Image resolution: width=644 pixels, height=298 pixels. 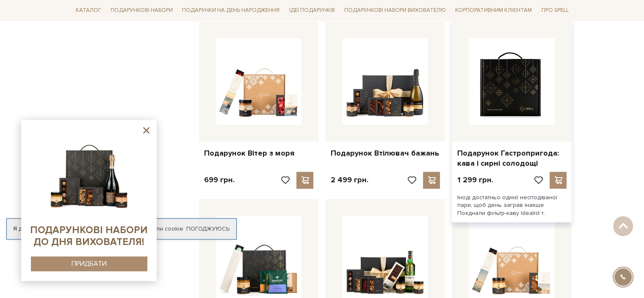 What do you see at coordinates (475, 180) in the screenshot?
I see `p: 1 299 грн.` at bounding box center [475, 180].